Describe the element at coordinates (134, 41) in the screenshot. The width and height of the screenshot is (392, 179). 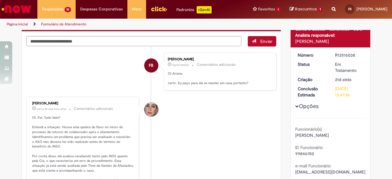
I see `textarea: Digite sua mensagem aqui...` at that location.